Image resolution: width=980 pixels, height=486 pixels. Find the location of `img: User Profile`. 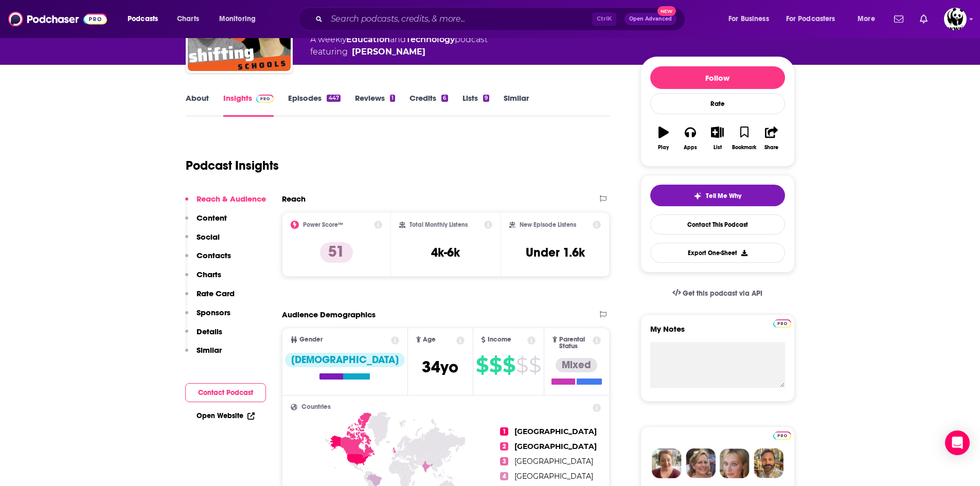

img: User Profile is located at coordinates (955, 19).